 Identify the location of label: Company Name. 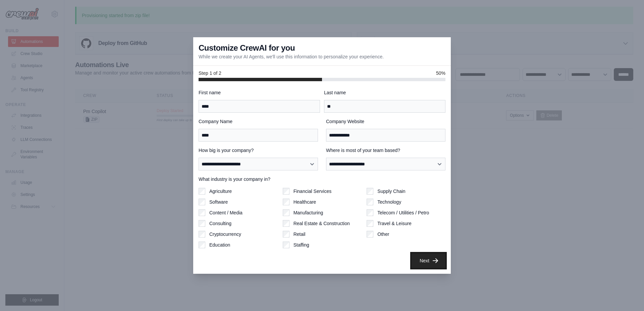
(258, 121).